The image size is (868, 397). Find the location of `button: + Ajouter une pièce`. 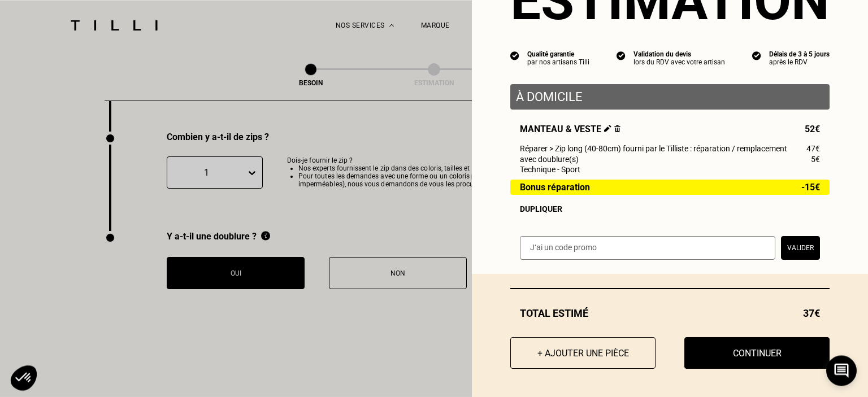

button: + Ajouter une pièce is located at coordinates (583, 353).